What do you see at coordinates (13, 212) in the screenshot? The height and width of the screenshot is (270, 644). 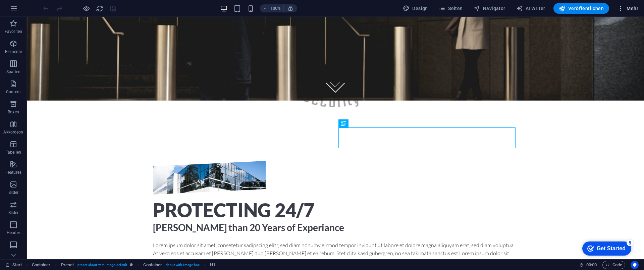 I see `p: Slider` at bounding box center [13, 212].